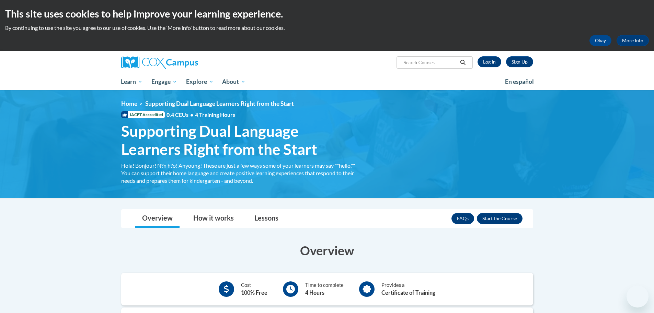 The height and width of the screenshot is (313, 654). I want to click on h3: Overview, so click(327, 250).